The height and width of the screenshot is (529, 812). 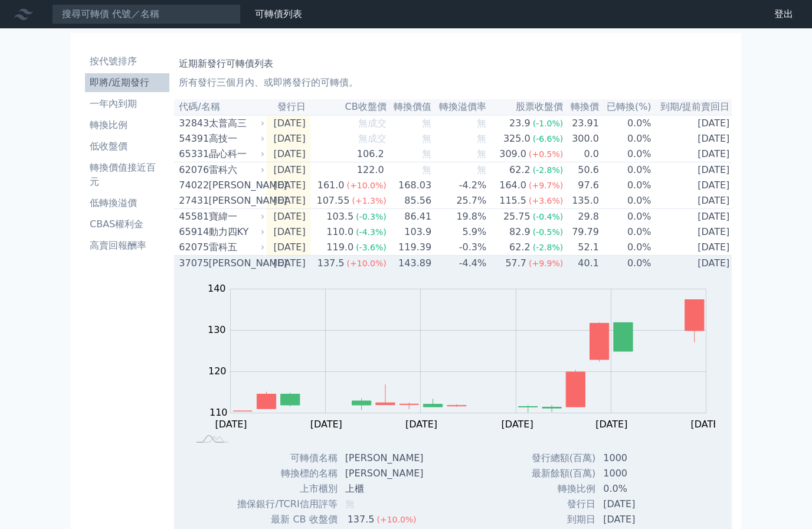 What do you see at coordinates (235, 139) in the screenshot?
I see `div: 高技一` at bounding box center [235, 139].